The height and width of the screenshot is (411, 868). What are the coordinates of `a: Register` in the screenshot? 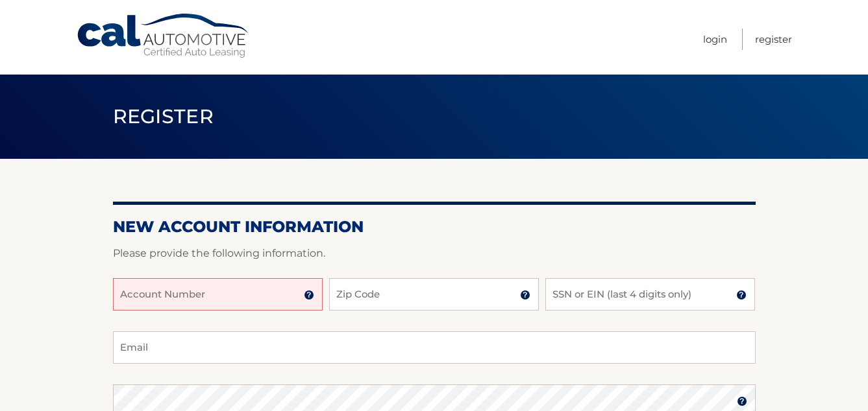 It's located at (774, 39).